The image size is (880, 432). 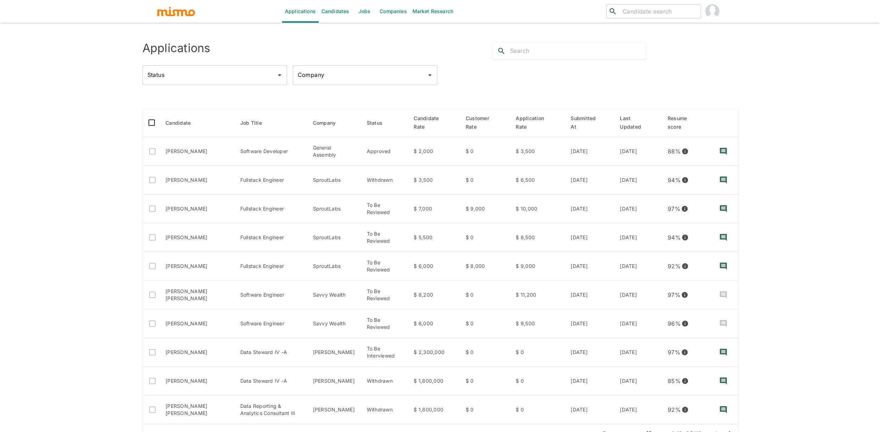 What do you see at coordinates (271, 151) in the screenshot?
I see `td: Software Developer` at bounding box center [271, 151].